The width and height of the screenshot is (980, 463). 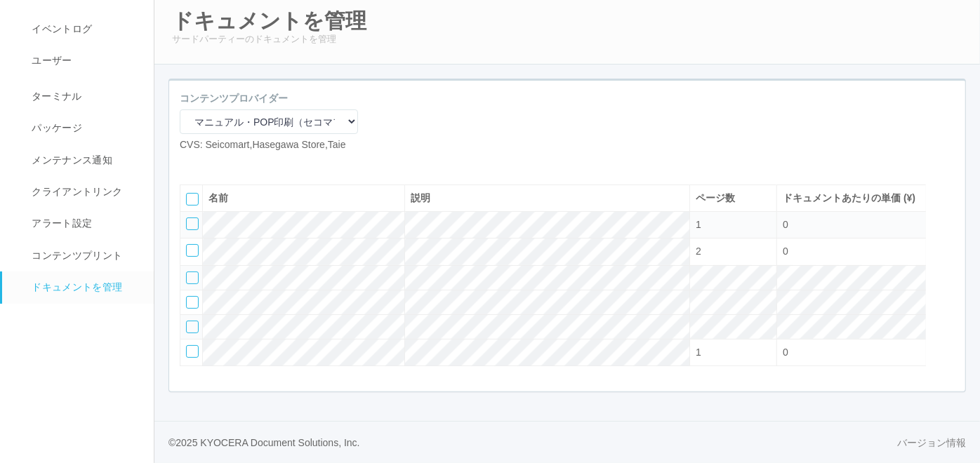 I want to click on a: ターミナル, so click(x=84, y=95).